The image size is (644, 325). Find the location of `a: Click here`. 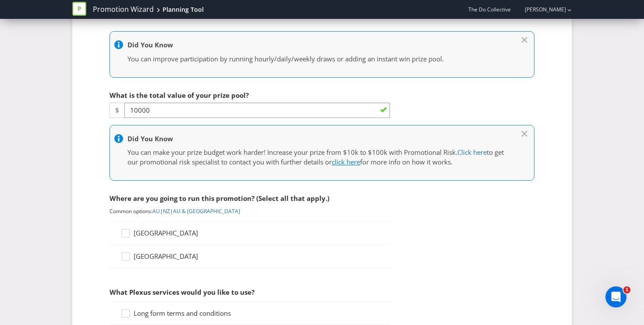

a: Click here is located at coordinates (472, 152).